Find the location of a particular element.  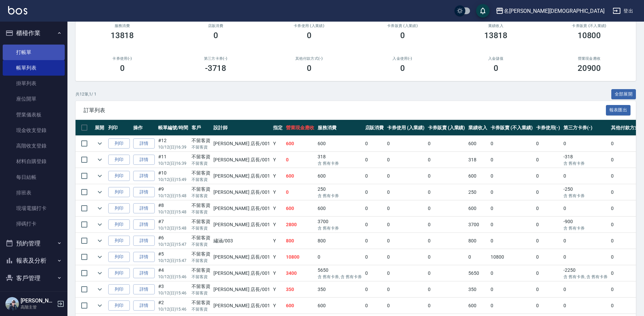

a: 現金收支登錄 is located at coordinates (34, 130).